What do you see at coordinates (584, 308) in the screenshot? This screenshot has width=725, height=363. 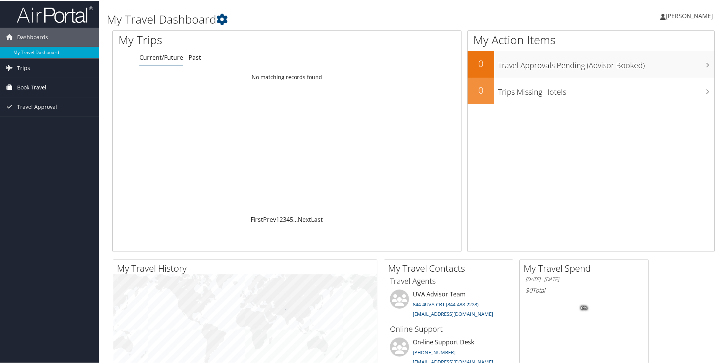 I see `tspan: 0%` at bounding box center [584, 308].